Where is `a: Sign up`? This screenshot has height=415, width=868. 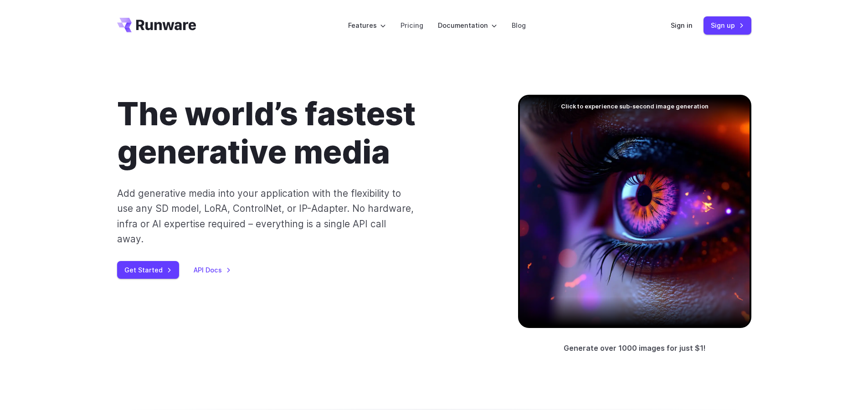
a: Sign up is located at coordinates (727, 25).